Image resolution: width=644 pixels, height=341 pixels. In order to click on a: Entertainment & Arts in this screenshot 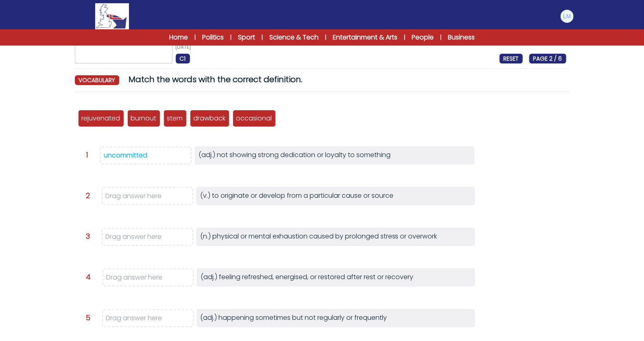, I will do `click(365, 38)`.